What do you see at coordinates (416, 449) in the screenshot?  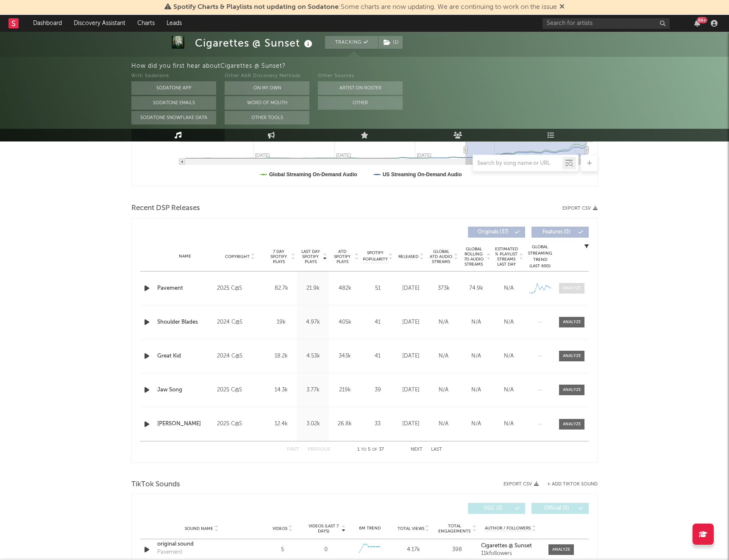 I see `button: Next` at bounding box center [416, 449].